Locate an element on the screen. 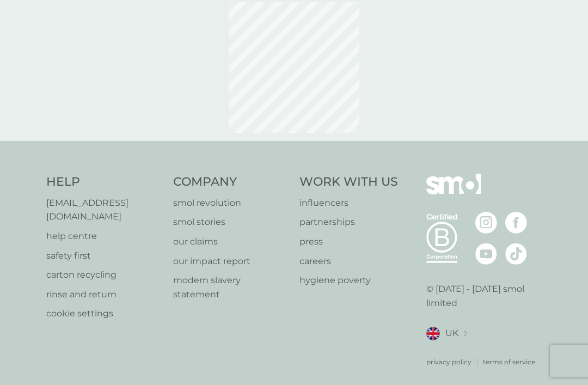 The image size is (588, 385). p: smol revolution is located at coordinates (231, 203).